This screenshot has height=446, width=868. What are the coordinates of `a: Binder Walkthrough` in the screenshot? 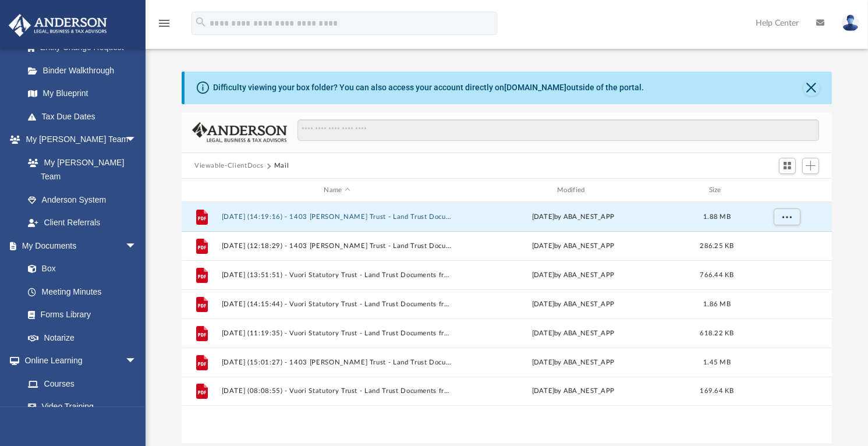 It's located at (85, 70).